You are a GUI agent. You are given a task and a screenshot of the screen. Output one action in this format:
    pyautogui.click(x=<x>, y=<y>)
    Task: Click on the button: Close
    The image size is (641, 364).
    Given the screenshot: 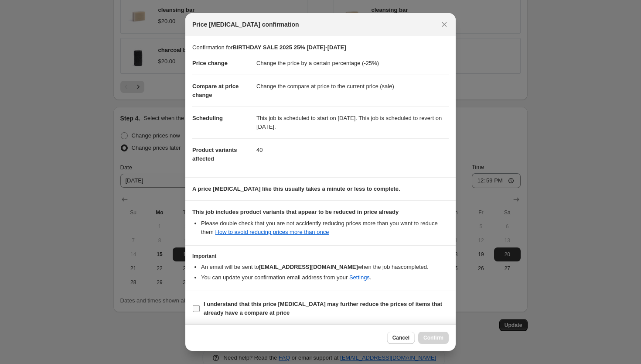 What is the action you would take?
    pyautogui.click(x=445, y=25)
    